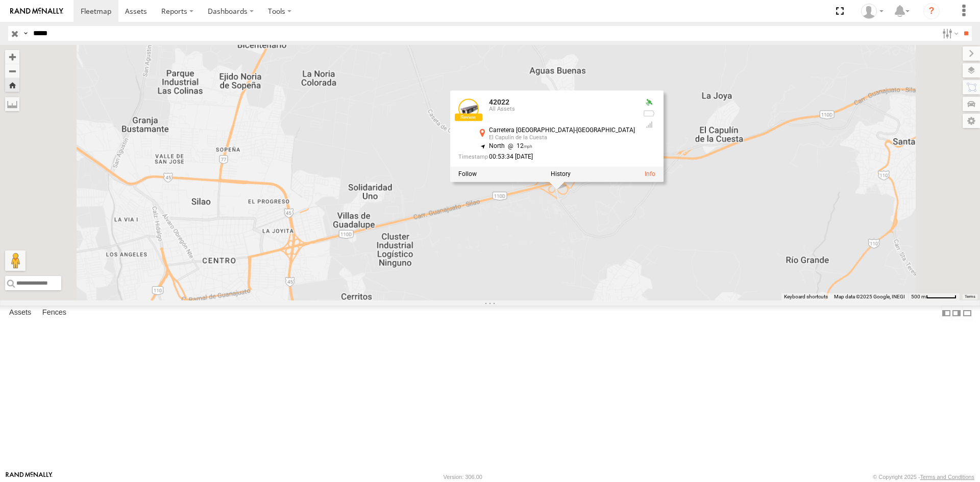  Describe the element at coordinates (562, 109) in the screenshot. I see `div: All Assets` at that location.